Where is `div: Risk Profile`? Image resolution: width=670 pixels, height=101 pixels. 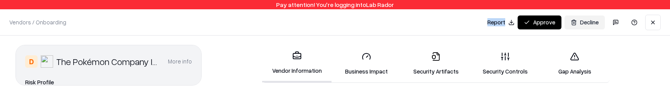 div: Risk Profile is located at coordinates (109, 83).